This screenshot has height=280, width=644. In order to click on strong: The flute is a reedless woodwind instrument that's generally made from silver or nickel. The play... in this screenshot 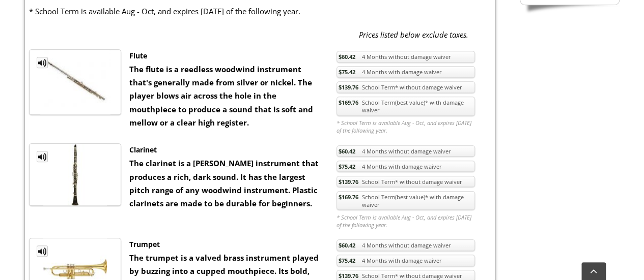, I will do `click(220, 96)`.